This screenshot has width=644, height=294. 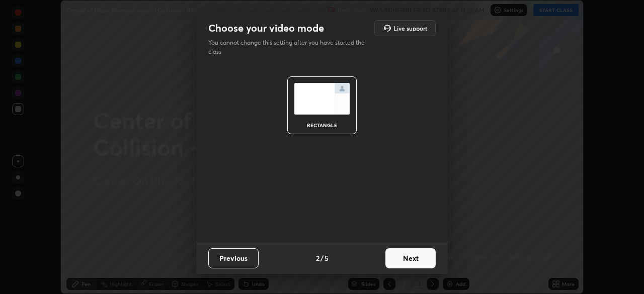 I want to click on p: You cannot change this setting after you have started the class, so click(x=290, y=47).